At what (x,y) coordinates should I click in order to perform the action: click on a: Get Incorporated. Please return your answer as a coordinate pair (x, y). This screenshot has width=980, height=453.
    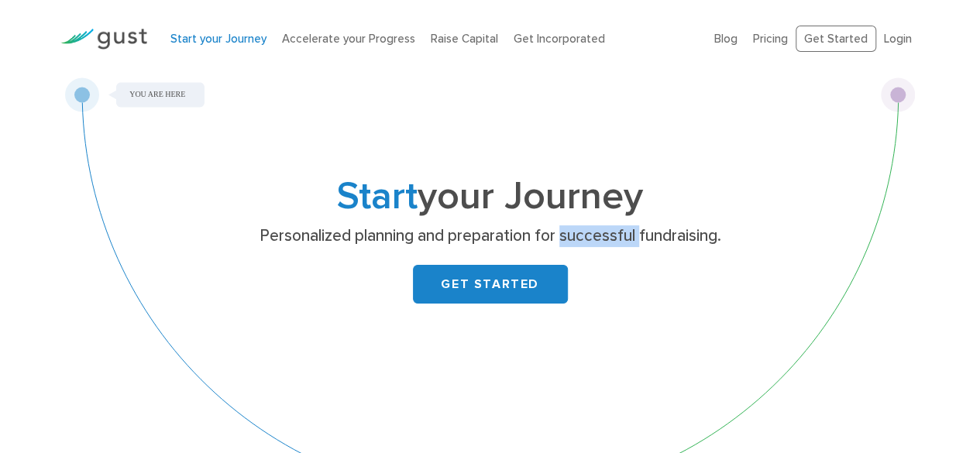
    Looking at the image, I should click on (559, 39).